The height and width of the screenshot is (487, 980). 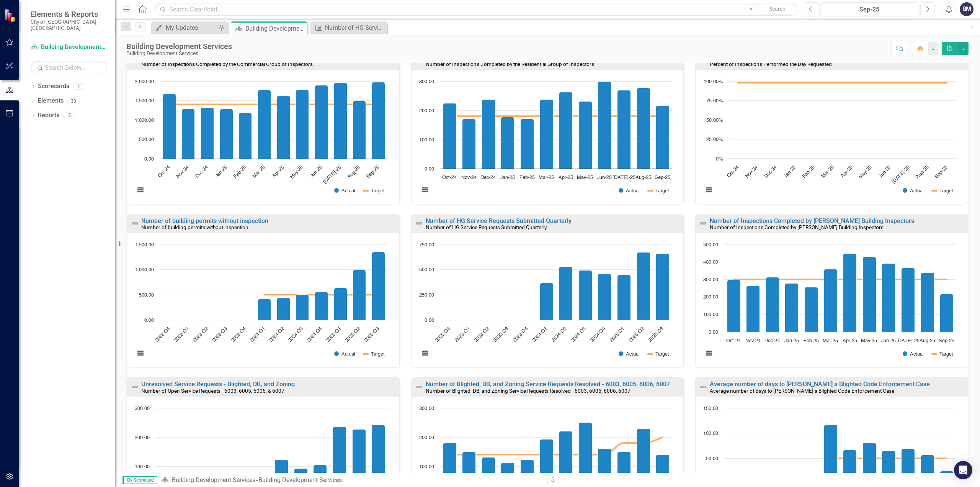 I want to click on text: Sep-25, so click(x=947, y=341).